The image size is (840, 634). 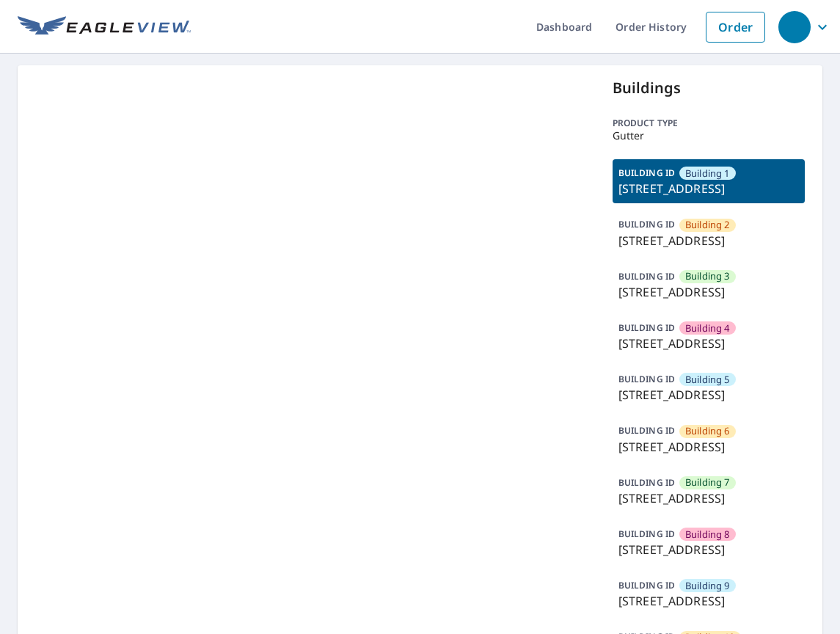 What do you see at coordinates (709, 88) in the screenshot?
I see `p: Buildings` at bounding box center [709, 88].